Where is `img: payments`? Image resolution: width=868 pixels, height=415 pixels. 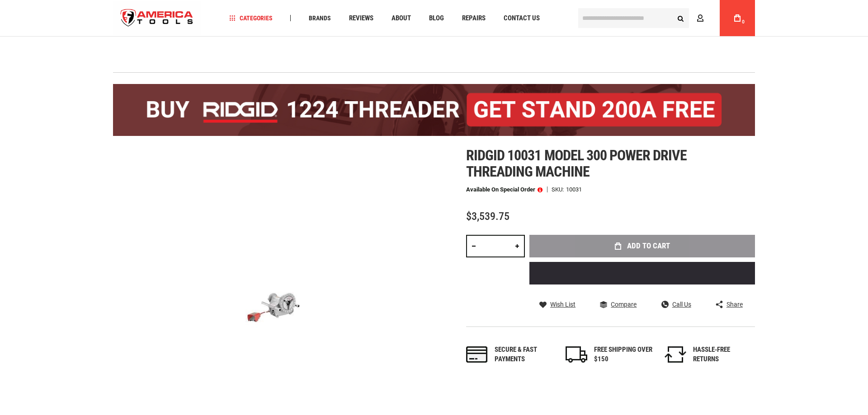 img: payments is located at coordinates (477, 354).